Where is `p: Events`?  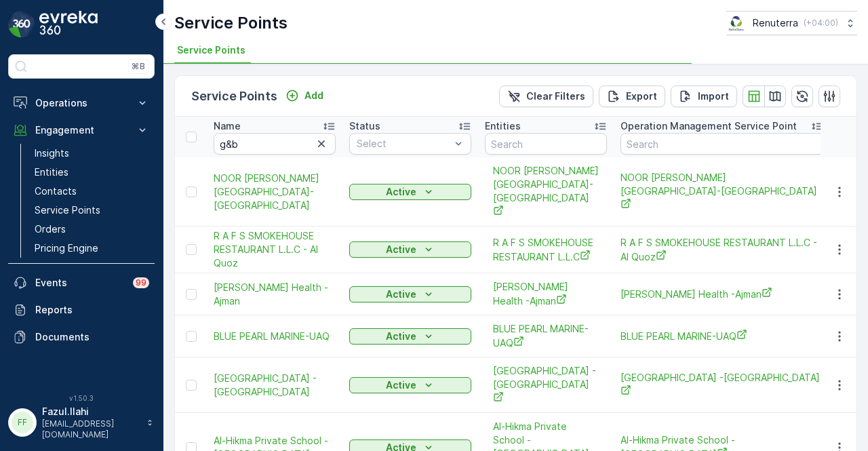 p: Events is located at coordinates (80, 283).